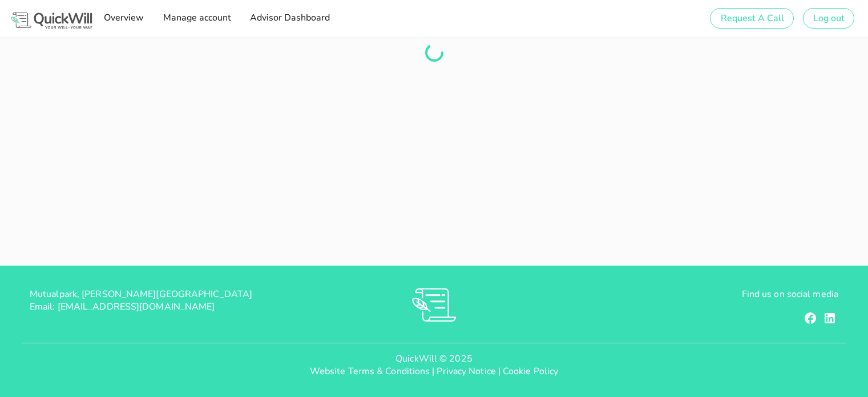 The height and width of the screenshot is (397, 868). What do you see at coordinates (703, 294) in the screenshot?
I see `p: Find us on social media` at bounding box center [703, 294].